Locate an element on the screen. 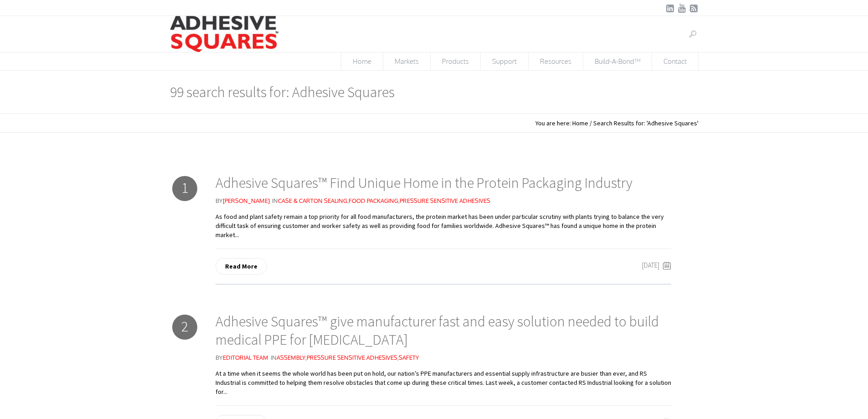 This screenshot has width=868, height=419. p: As food and plant safety remain a top priority for all food manufacturers, the protein market has... is located at coordinates (444, 230).